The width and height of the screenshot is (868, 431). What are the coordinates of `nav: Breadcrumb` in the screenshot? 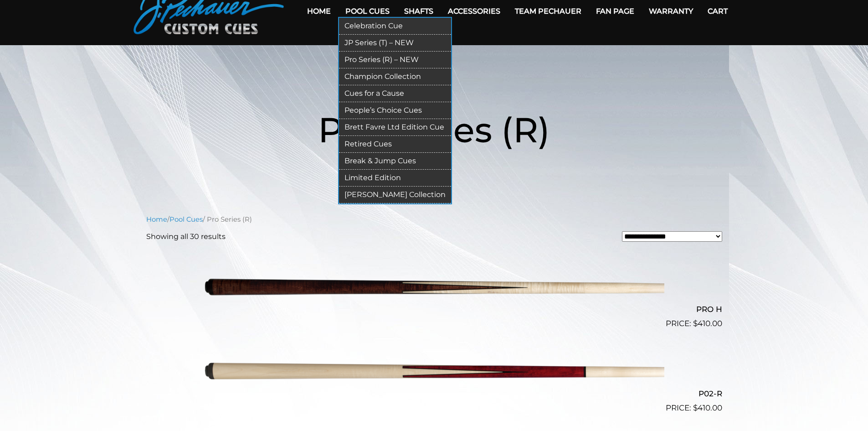 It's located at (434, 219).